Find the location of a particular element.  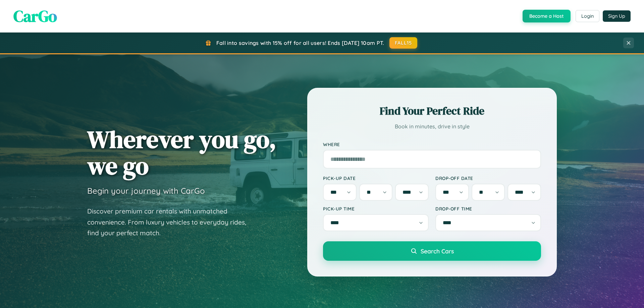

span: Search Cars is located at coordinates (437, 251).